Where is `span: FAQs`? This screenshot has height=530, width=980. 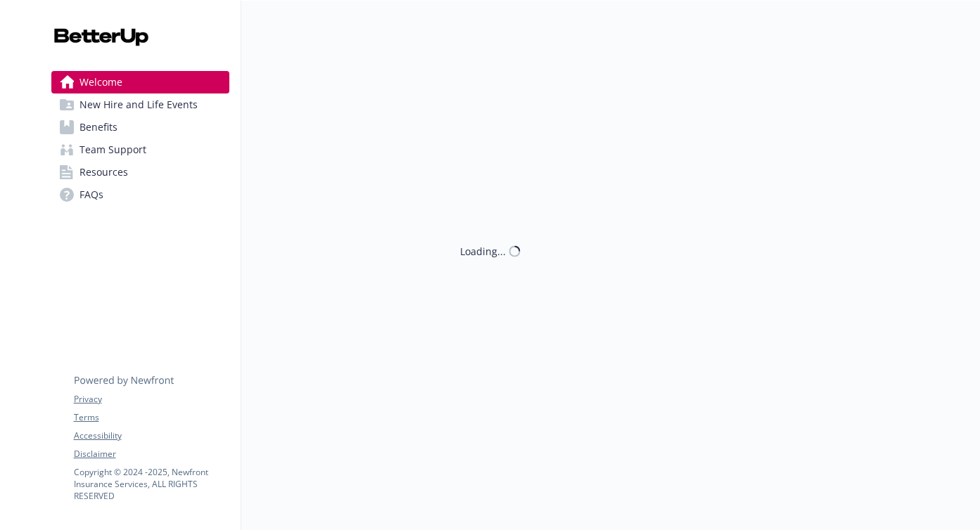 span: FAQs is located at coordinates (91, 195).